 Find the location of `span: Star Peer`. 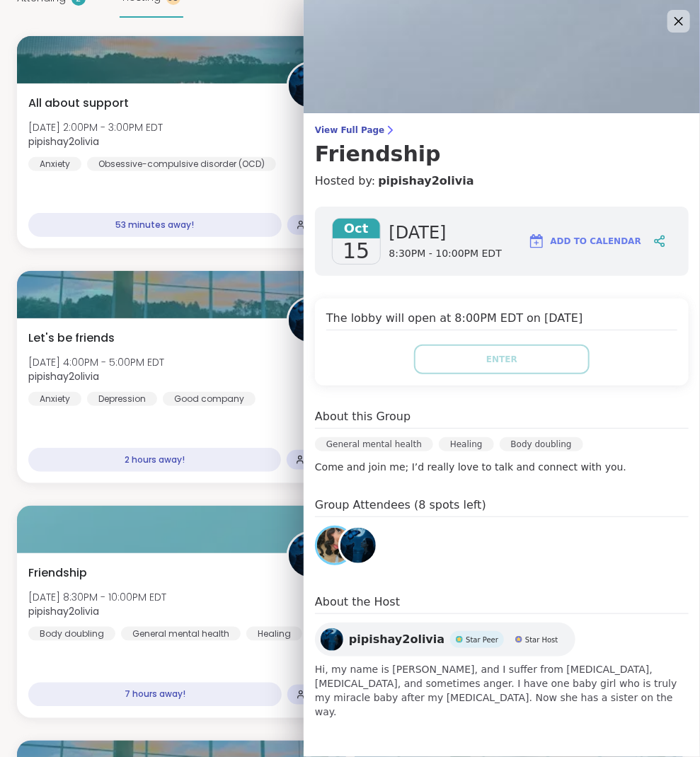

span: Star Peer is located at coordinates (482, 640).